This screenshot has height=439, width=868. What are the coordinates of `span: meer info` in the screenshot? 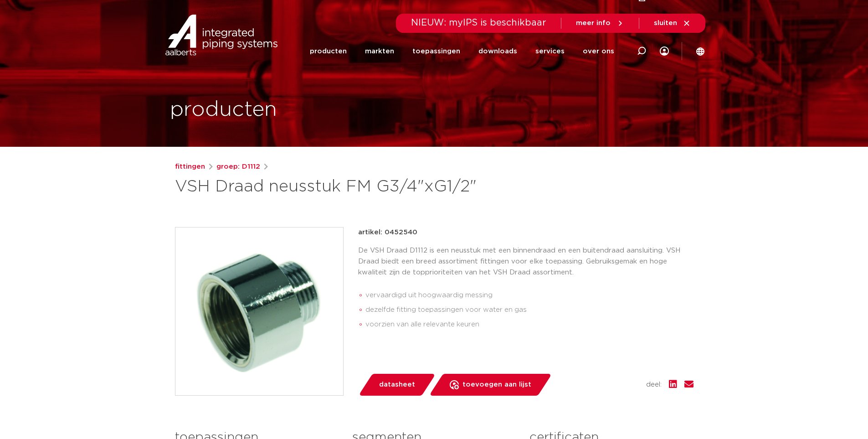 It's located at (593, 23).